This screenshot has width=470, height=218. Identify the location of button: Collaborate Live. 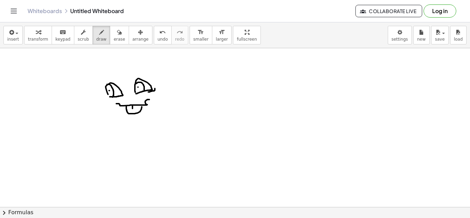
(389, 11).